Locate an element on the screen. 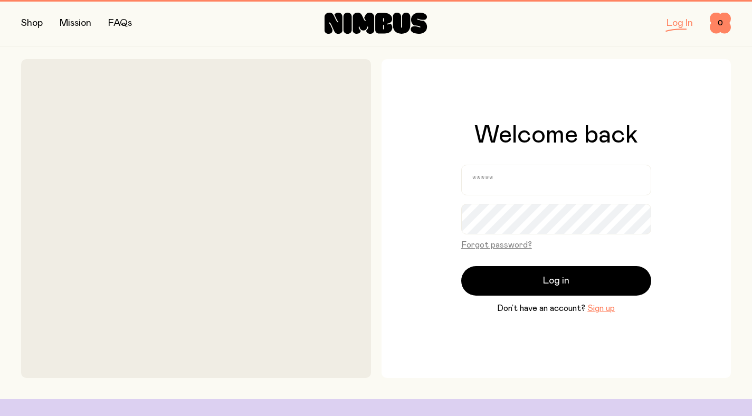 This screenshot has width=752, height=416. button: Log in is located at coordinates (556, 281).